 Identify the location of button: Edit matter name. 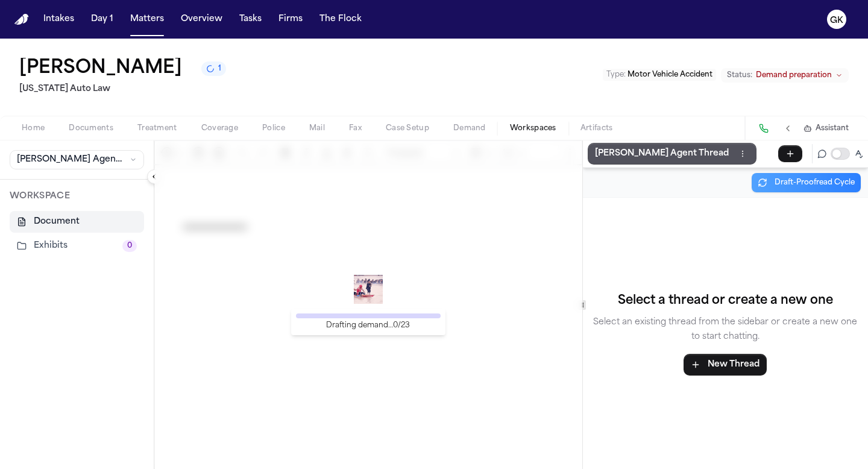
(100, 69).